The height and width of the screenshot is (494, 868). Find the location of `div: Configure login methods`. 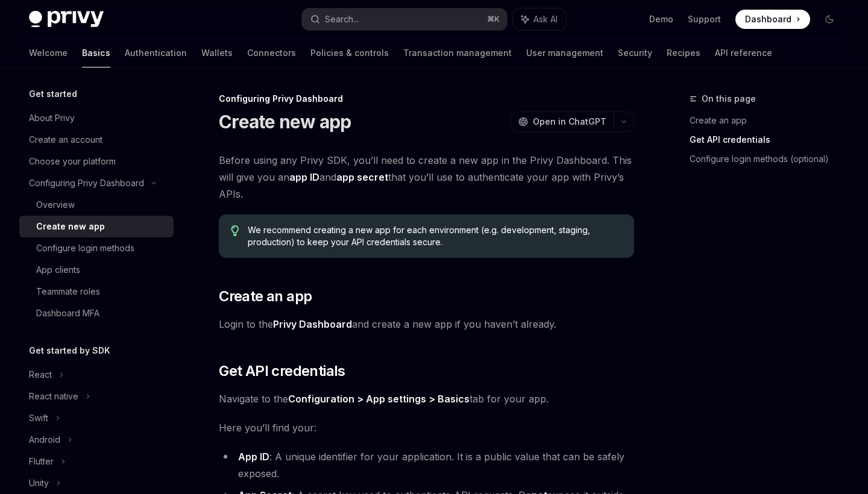

div: Configure login methods is located at coordinates (85, 249).